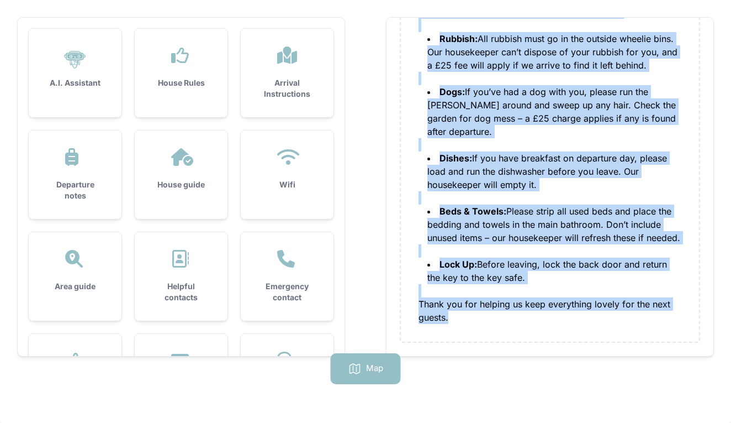 Image resolution: width=731 pixels, height=423 pixels. Describe the element at coordinates (452, 92) in the screenshot. I see `strong: Dogs:` at that location.